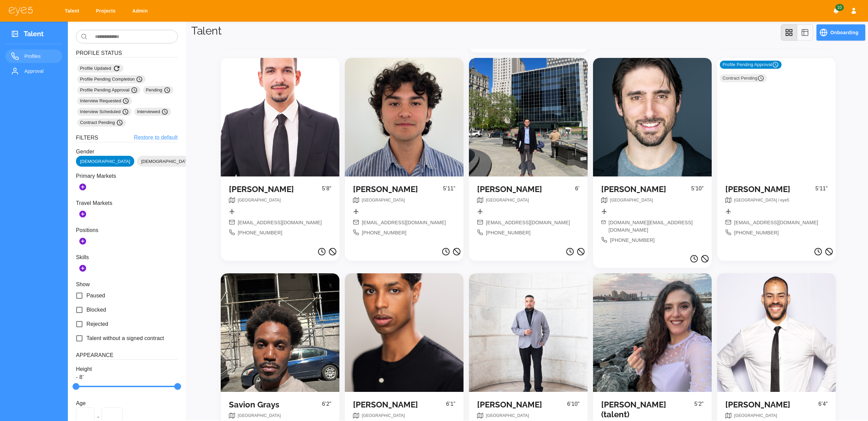  I want to click on a: Approval, so click(34, 71).